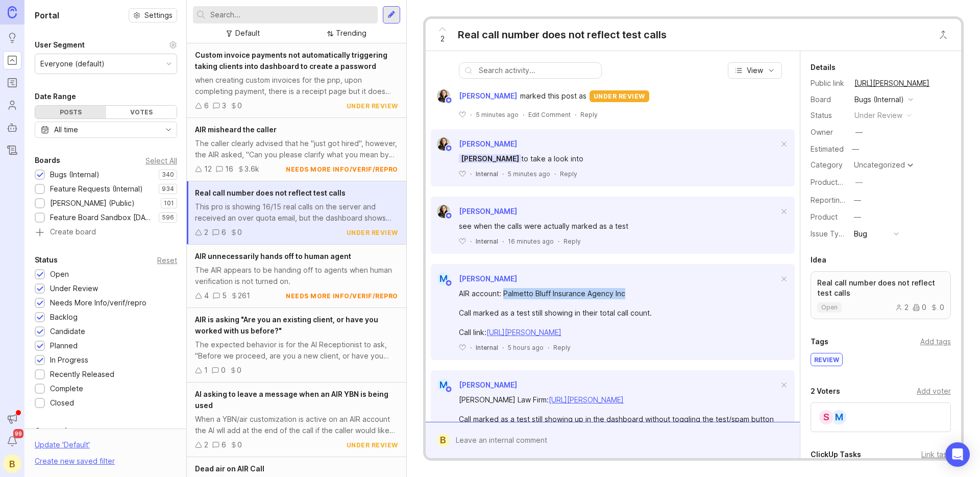 This screenshot has height=477, width=980. Describe the element at coordinates (297, 346) in the screenshot. I see `a: AIR is asking "Are you an existing client, or have you worked with us before?"The expected behavi...` at that location.